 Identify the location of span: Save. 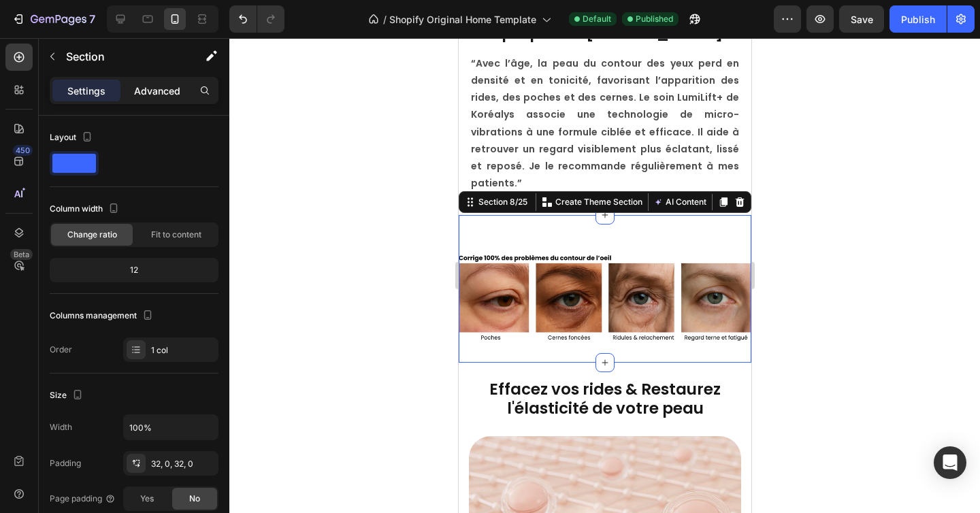
(862, 19).